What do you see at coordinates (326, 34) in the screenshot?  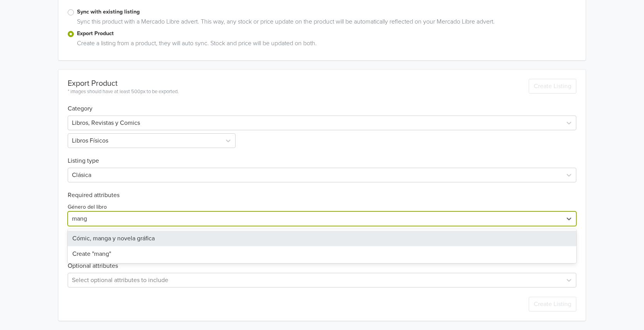 I see `label: Export Product` at bounding box center [326, 34].